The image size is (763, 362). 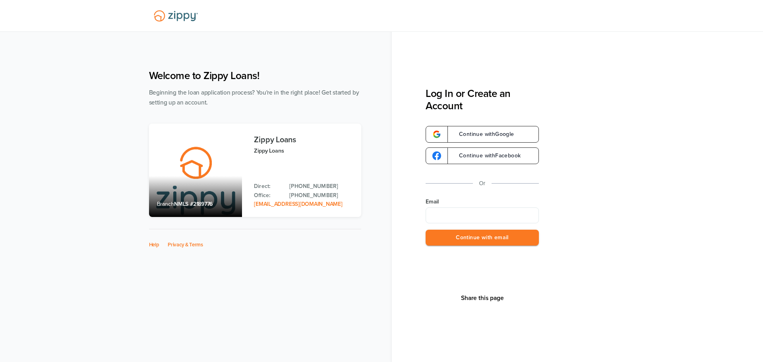 I want to click on a: Privacy & Terms, so click(x=185, y=245).